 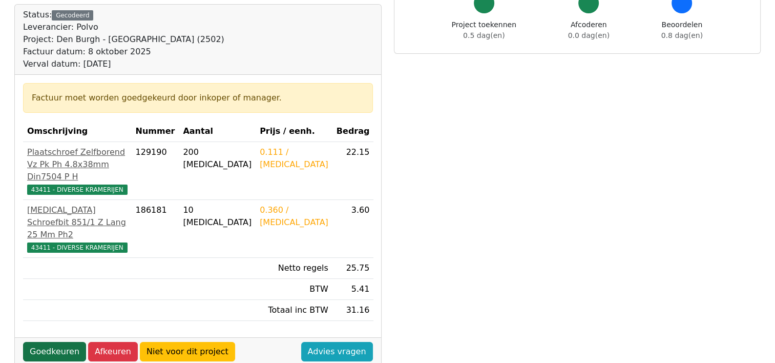 I want to click on td: 186181, so click(x=155, y=228).